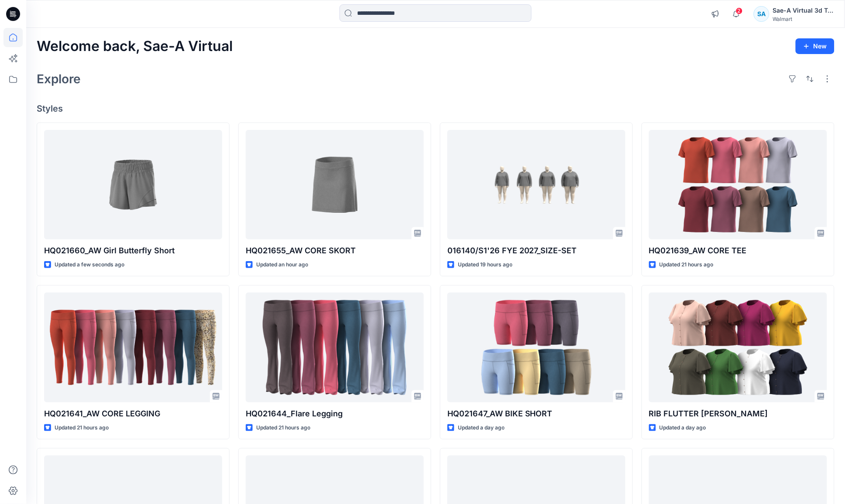  What do you see at coordinates (282, 264) in the screenshot?
I see `p: Updated an hour ago` at bounding box center [282, 264].